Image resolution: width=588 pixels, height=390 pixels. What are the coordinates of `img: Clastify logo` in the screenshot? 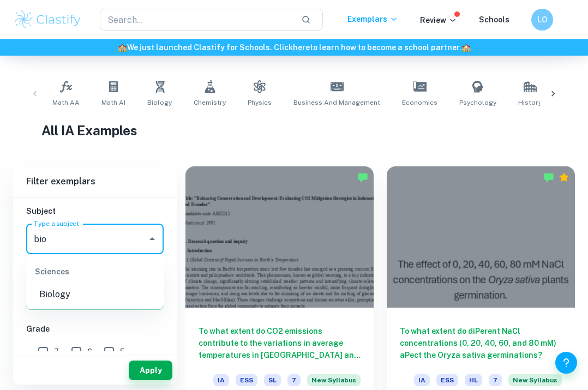 It's located at (47, 20).